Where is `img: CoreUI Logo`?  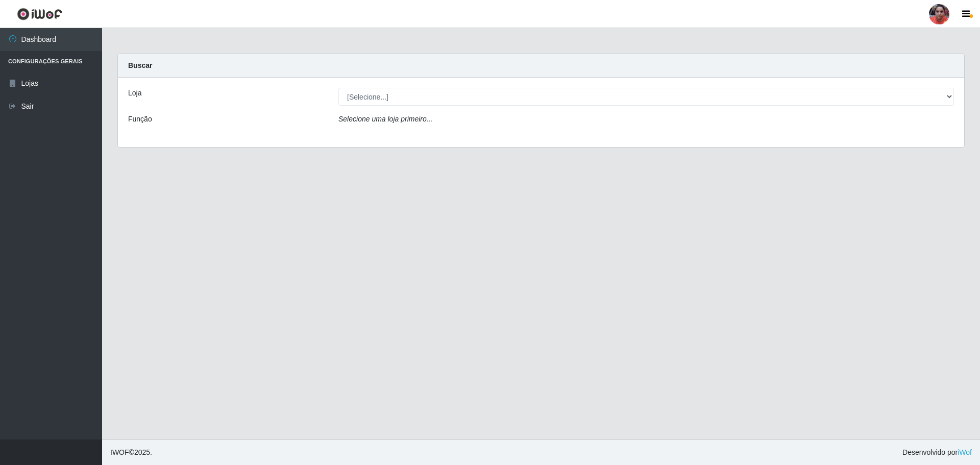
img: CoreUI Logo is located at coordinates (40, 14).